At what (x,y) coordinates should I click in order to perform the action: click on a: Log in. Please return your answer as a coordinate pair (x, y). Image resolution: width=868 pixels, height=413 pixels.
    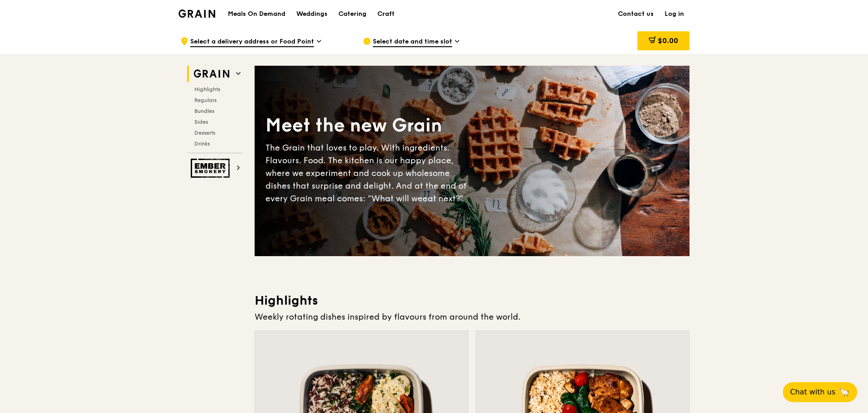
    Looking at the image, I should click on (674, 14).